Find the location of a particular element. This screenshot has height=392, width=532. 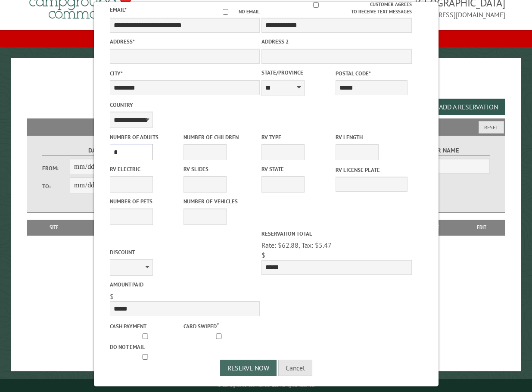

label: RV State is located at coordinates (297, 169).